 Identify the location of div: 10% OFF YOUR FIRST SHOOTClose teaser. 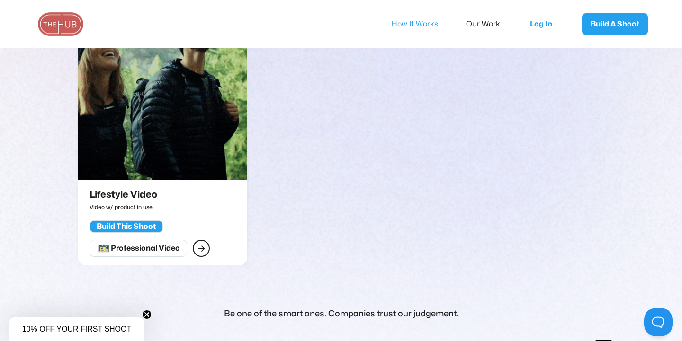
(77, 330).